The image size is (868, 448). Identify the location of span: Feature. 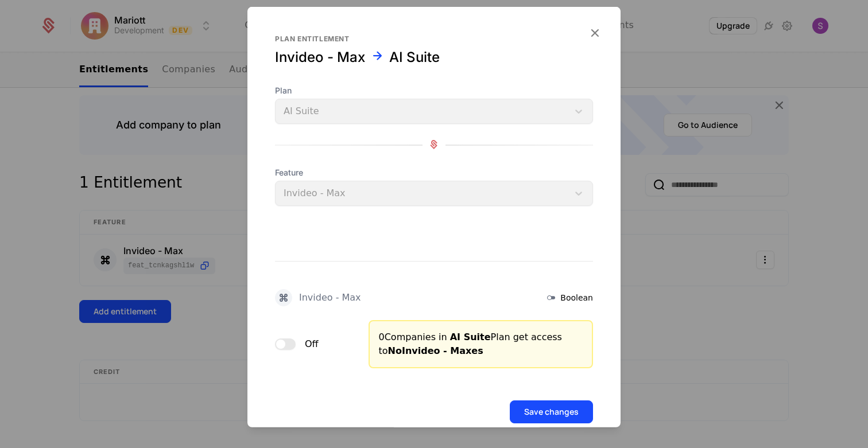
(434, 172).